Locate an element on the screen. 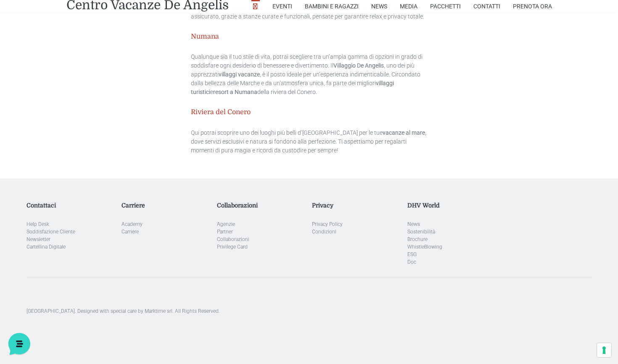 Image resolution: width=618 pixels, height=364 pixels. a: Academy is located at coordinates (132, 224).